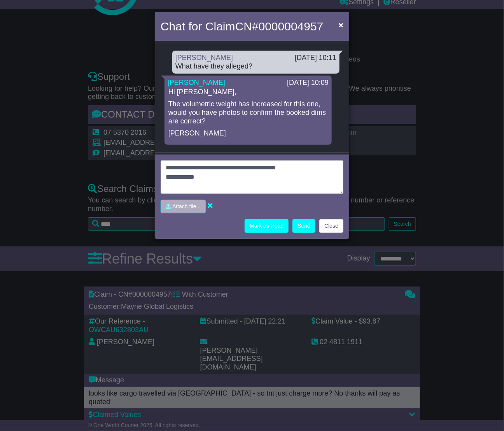 Image resolution: width=504 pixels, height=431 pixels. Describe the element at coordinates (256, 66) in the screenshot. I see `div: What have they alleged?` at that location.